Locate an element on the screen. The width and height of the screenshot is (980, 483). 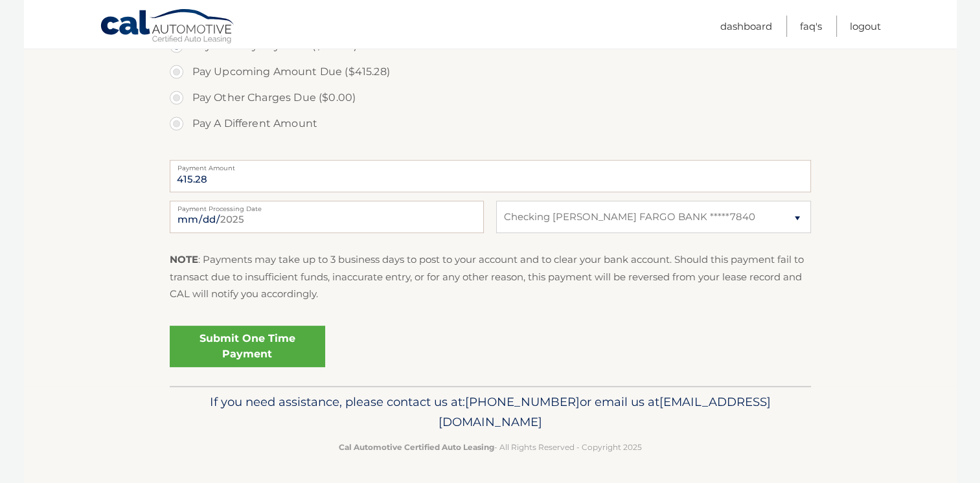
label: Pay Upcoming Amount Due ($415.28) is located at coordinates (491, 72).